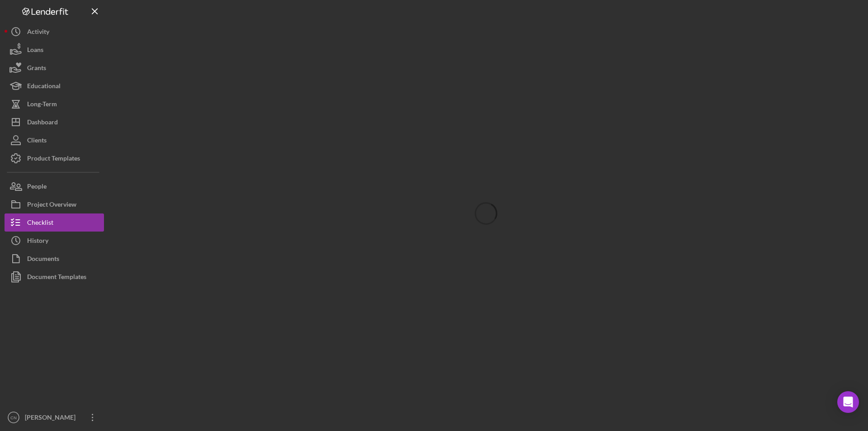 This screenshot has height=431, width=868. What do you see at coordinates (54, 122) in the screenshot?
I see `a: Dashboard` at bounding box center [54, 122].